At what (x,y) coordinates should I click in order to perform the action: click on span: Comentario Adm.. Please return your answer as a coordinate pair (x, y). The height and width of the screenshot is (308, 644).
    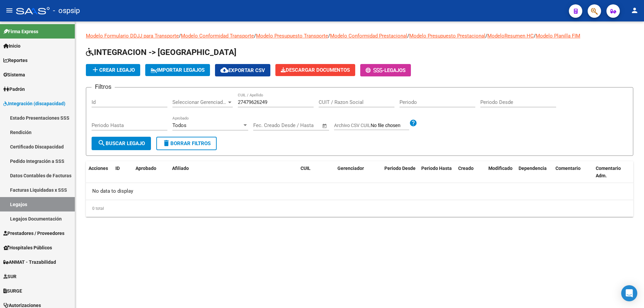
    Looking at the image, I should click on (608, 172).